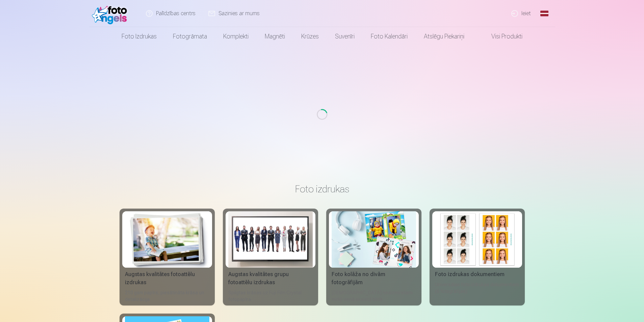 This screenshot has height=322, width=644. I want to click on a: Augstas kvalitātes grupu fotoattēlu izdrukasAugstas kvalitātes grupu fotoattēlu izdrukasSpilgtas ..., so click(271, 257).